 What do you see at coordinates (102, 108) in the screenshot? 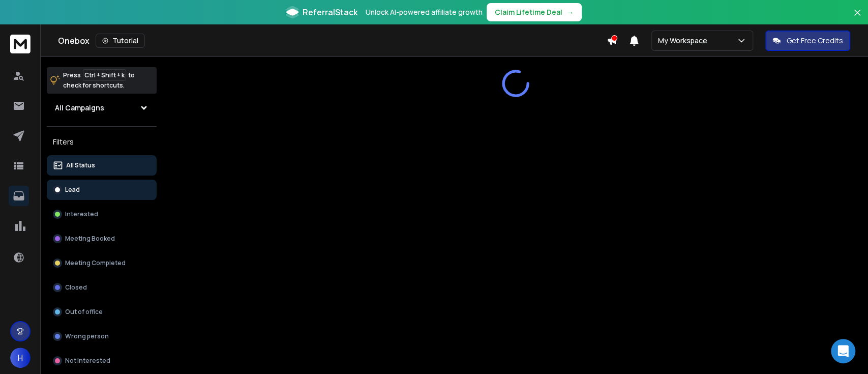
I see `button: All Campaigns` at bounding box center [102, 108].